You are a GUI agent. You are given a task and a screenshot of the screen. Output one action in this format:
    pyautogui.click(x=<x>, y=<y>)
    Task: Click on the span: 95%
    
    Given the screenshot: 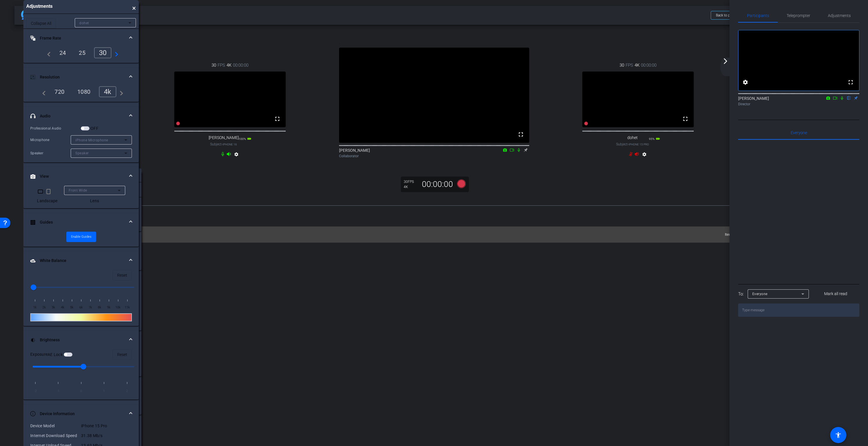 What is the action you would take?
    pyautogui.click(x=651, y=138)
    